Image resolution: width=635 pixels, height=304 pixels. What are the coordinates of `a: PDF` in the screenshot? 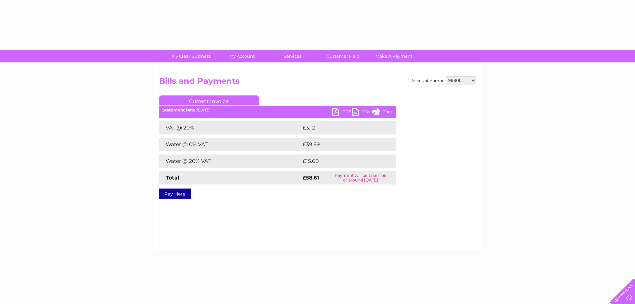 It's located at (342, 112).